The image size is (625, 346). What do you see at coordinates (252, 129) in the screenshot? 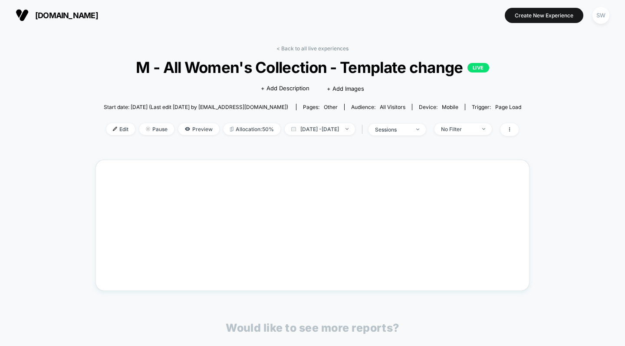
I see `span: Allocation: 50%` at bounding box center [252, 129].